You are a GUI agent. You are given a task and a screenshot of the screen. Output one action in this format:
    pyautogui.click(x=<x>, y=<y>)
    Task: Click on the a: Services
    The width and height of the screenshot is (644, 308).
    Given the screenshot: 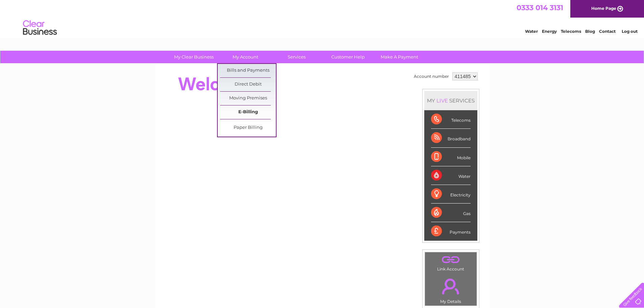 What is the action you would take?
    pyautogui.click(x=296, y=57)
    